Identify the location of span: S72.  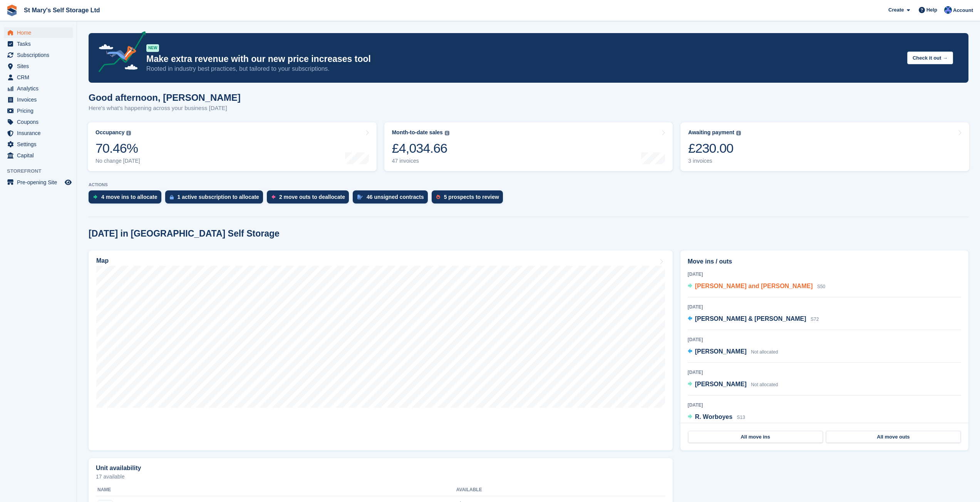
(814, 320).